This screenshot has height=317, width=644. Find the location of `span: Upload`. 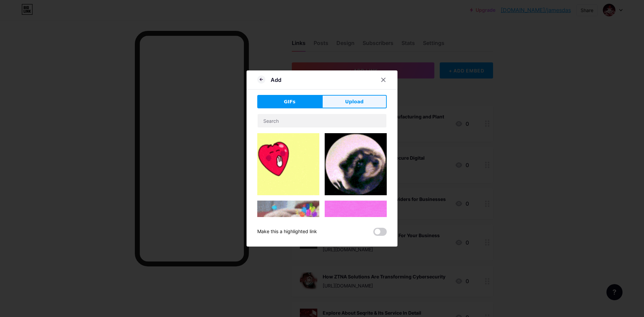

span: Upload is located at coordinates (354, 102).